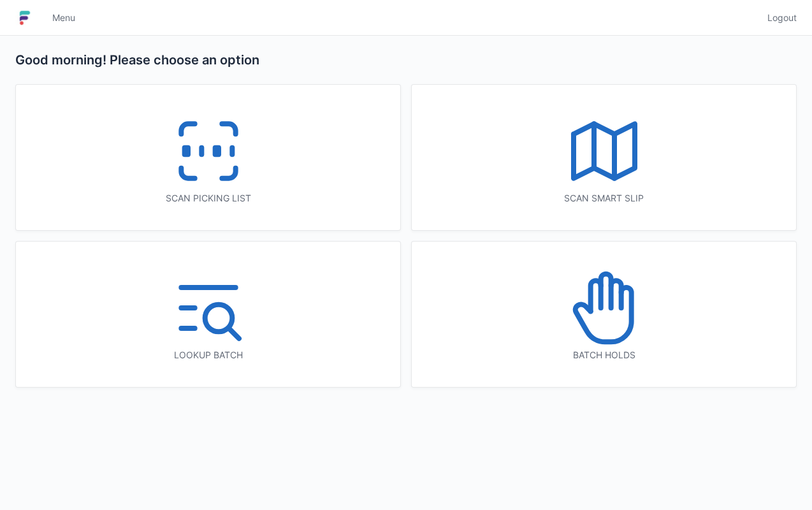 This screenshot has width=812, height=510. I want to click on a: Scan picking list, so click(208, 157).